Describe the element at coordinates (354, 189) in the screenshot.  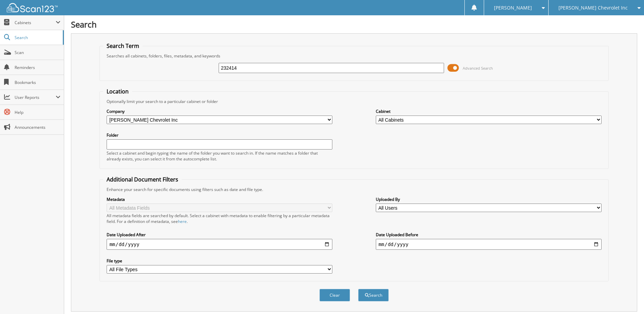
I see `div: Enhance your search for specific documents using filters such as date and file type.` at that location.